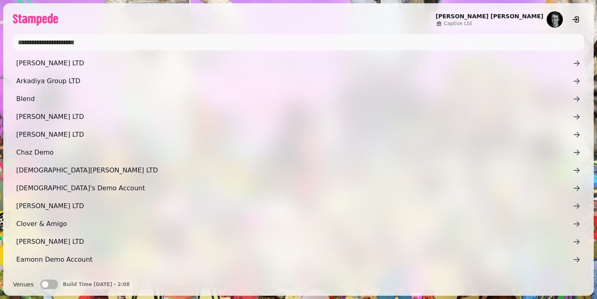 The image size is (597, 299). Describe the element at coordinates (298, 81) in the screenshot. I see `a: Arkadiya Group LTD` at that location.